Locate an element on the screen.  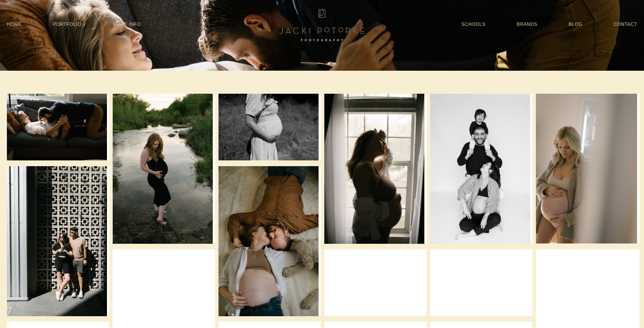
a: More Info is located at coordinates (127, 24).